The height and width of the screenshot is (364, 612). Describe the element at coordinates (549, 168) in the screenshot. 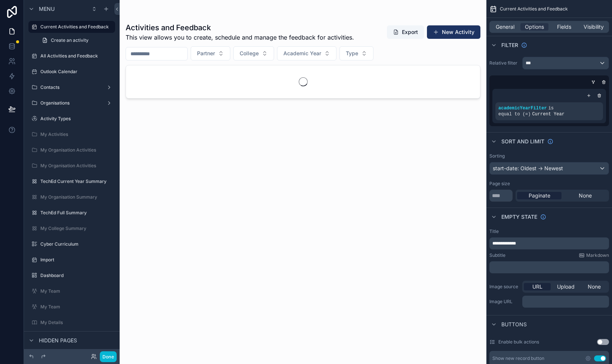

I see `div: start-date: Oldest -> Newest` at that location.